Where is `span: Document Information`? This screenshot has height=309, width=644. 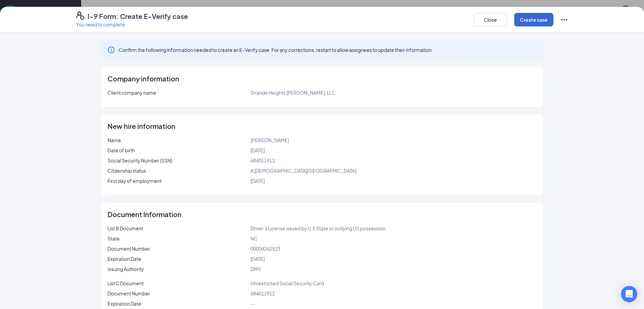 span: Document Information is located at coordinates (145, 214).